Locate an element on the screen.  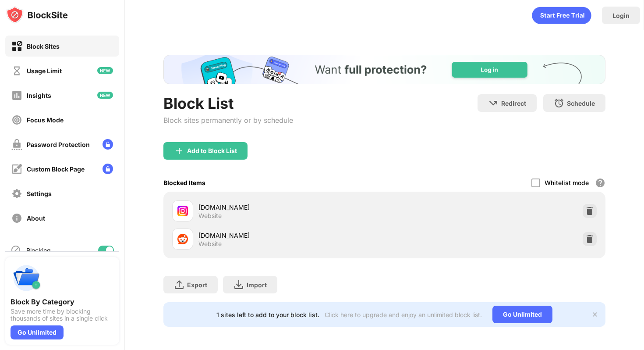
div: Blocking is located at coordinates (39, 250).